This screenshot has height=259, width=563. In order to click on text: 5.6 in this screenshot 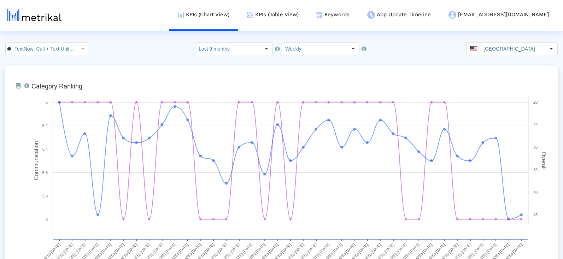, I will do `click(45, 173)`.